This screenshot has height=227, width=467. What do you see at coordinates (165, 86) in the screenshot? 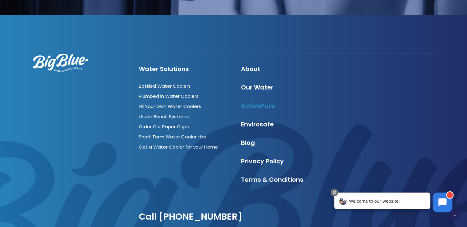
I see `a: Bottled Water Coolers` at bounding box center [165, 86].